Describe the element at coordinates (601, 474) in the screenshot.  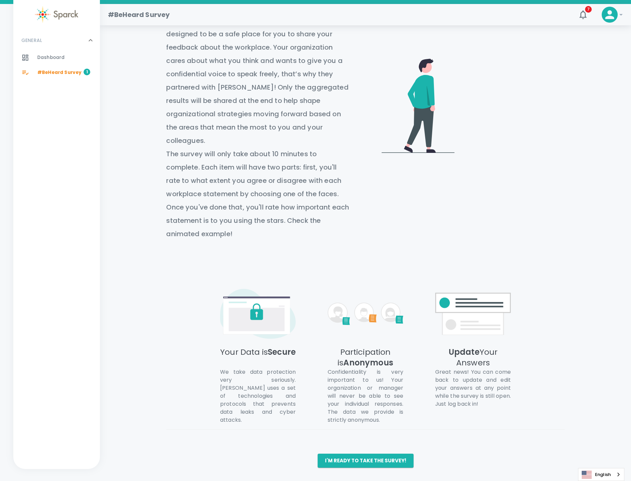
I see `a: English` at that location.